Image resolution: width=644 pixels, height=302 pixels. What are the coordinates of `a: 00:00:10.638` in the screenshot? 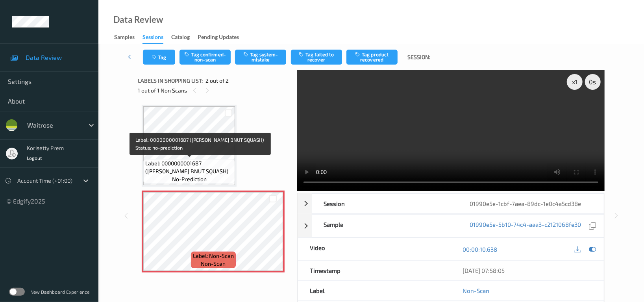 It's located at (480, 249).